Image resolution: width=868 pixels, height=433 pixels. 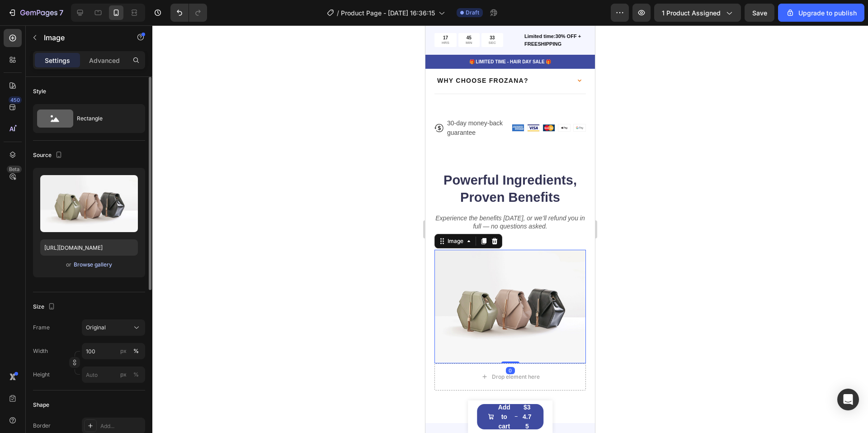 What do you see at coordinates (41, 375) in the screenshot?
I see `label: Height` at bounding box center [41, 375].